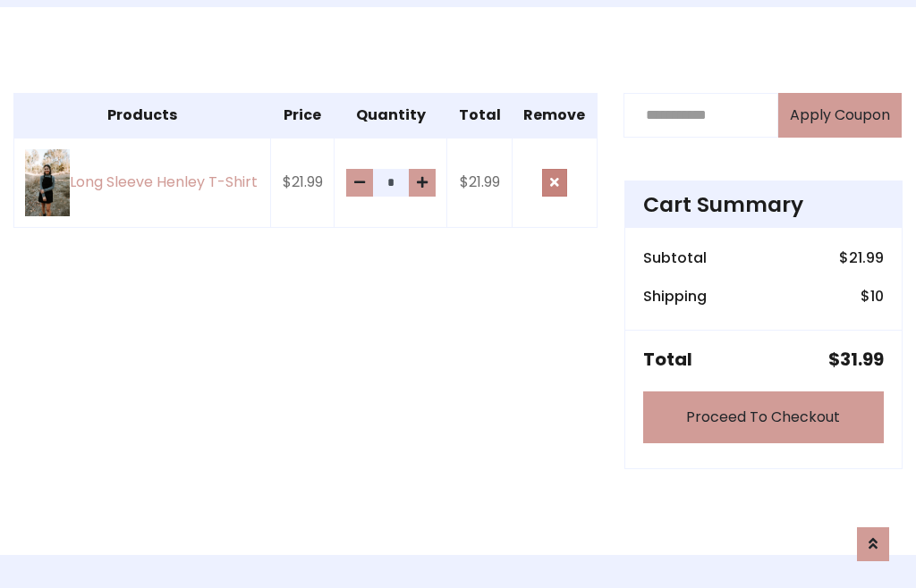 The height and width of the screenshot is (588, 916). What do you see at coordinates (142, 115) in the screenshot?
I see `th: Products` at bounding box center [142, 115].